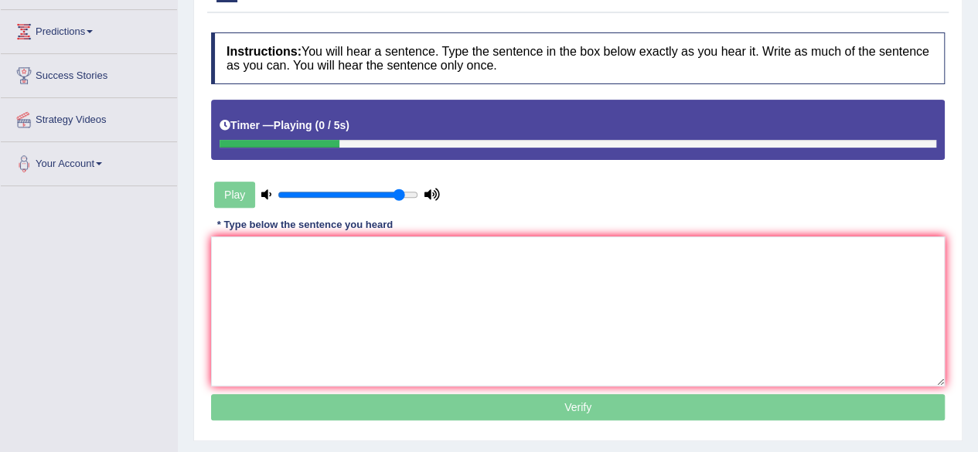  I want to click on a: Predictions, so click(89, 29).